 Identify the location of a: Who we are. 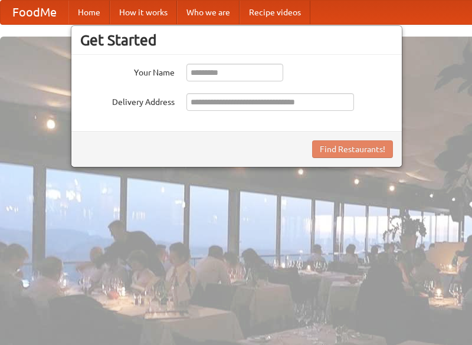
(208, 12).